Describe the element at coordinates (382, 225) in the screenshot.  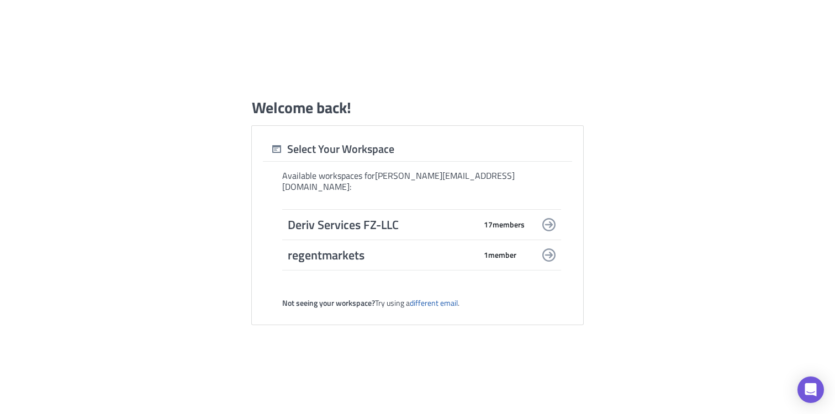
I see `span: Deriv Services FZ-LLC` at that location.